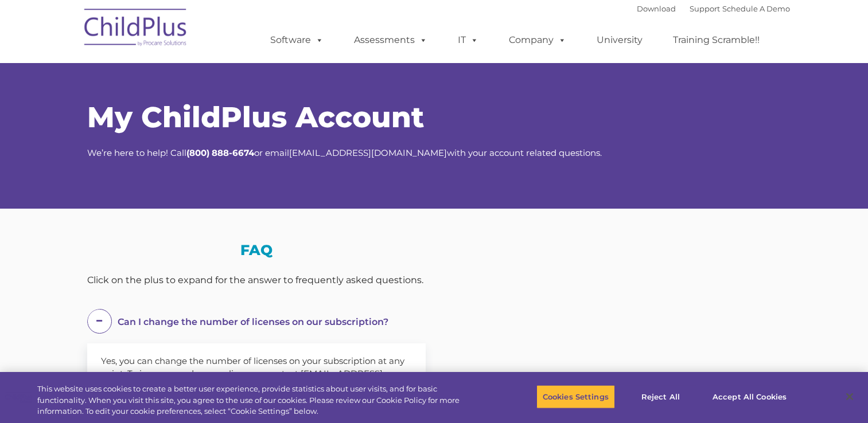 The height and width of the screenshot is (423, 868). What do you see at coordinates (253, 322) in the screenshot?
I see `span: Can I change the number of licenses on our subscription?` at bounding box center [253, 322].